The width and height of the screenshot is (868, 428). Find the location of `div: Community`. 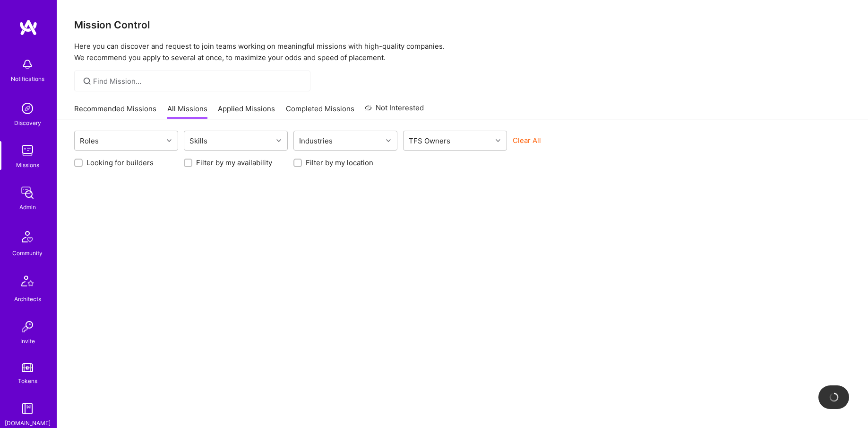

div: Community is located at coordinates (27, 253).